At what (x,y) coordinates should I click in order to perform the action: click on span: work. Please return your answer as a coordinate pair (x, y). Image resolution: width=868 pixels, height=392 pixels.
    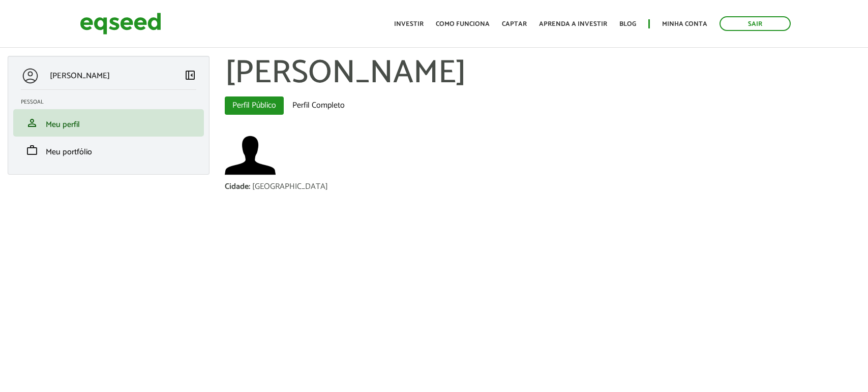
    Looking at the image, I should click on (32, 150).